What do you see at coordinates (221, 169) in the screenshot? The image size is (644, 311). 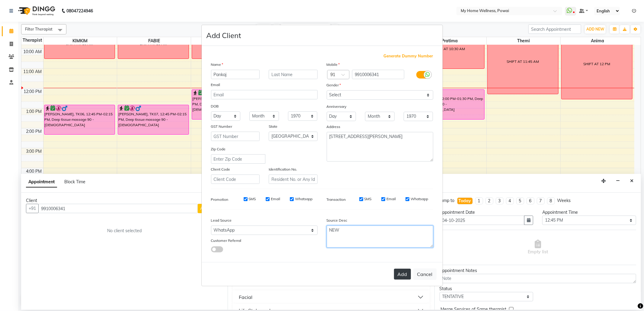 I see `label: Client Code` at bounding box center [221, 169].